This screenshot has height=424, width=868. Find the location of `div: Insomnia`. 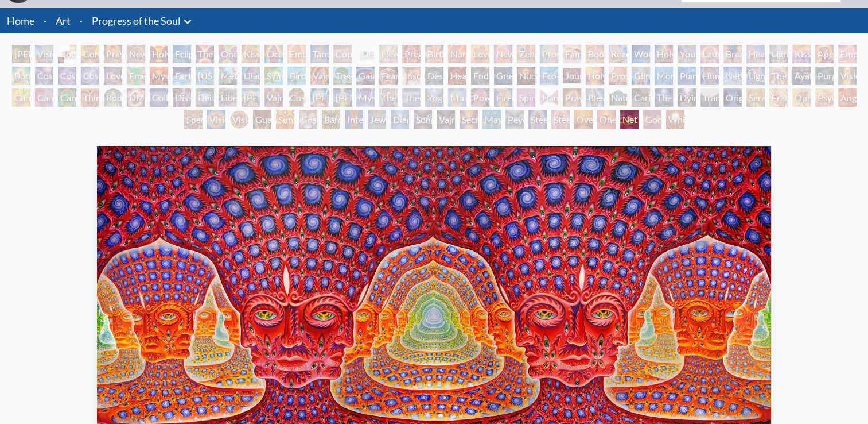

div: Insomnia is located at coordinates (411, 76).